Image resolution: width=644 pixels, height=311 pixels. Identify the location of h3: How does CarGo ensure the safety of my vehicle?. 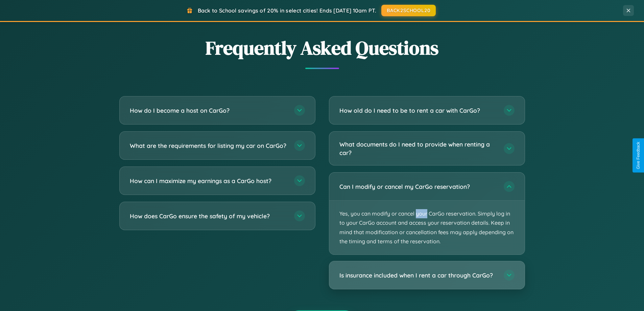
(208, 216).